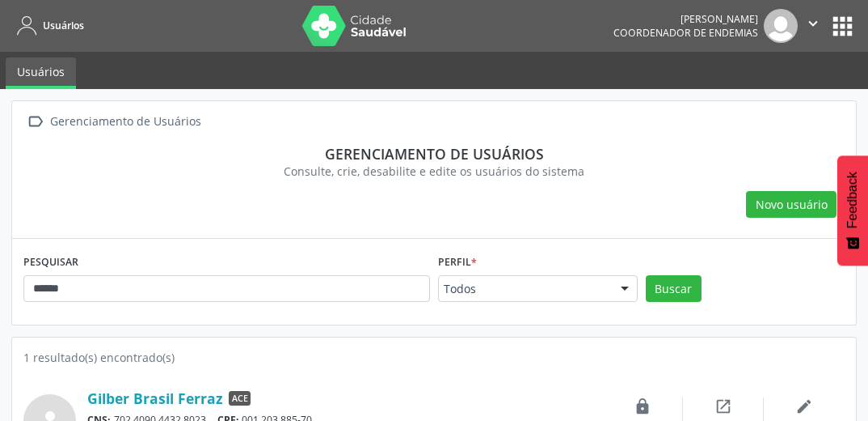 This screenshot has height=421, width=868. Describe the element at coordinates (457, 262) in the screenshot. I see `label: Perfil` at that location.